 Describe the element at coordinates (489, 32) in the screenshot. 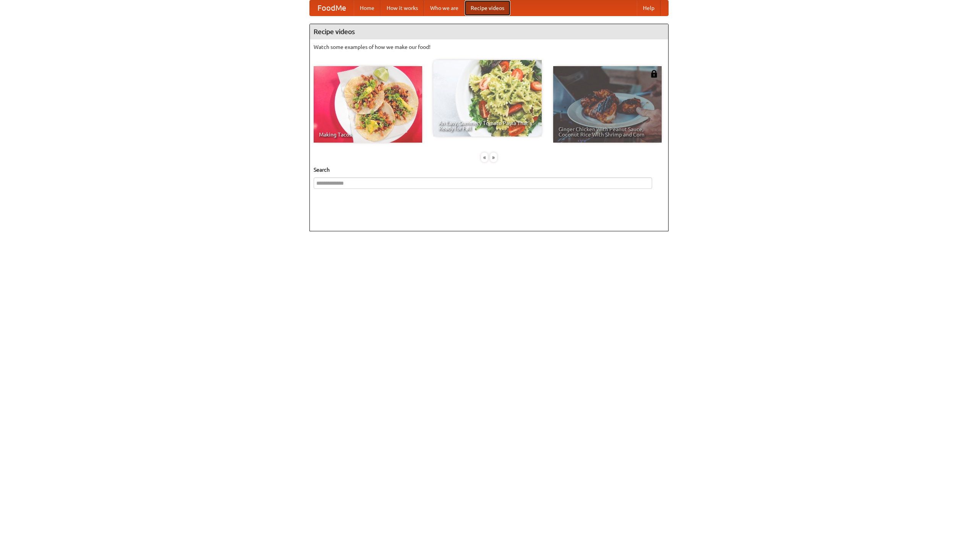

I see `h4: Recipe videos` at that location.